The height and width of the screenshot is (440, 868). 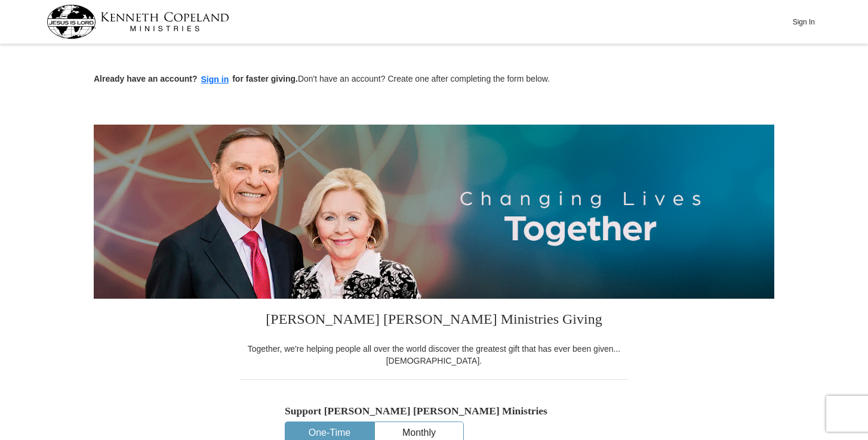 I want to click on img: kcm-header-logo.svg, so click(x=138, y=22).